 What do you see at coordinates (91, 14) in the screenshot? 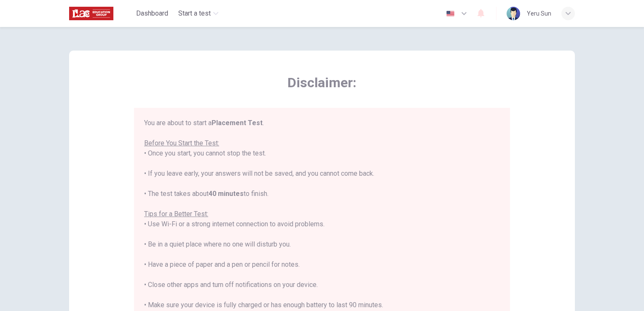
I see `img: ILAC logo` at bounding box center [91, 14].